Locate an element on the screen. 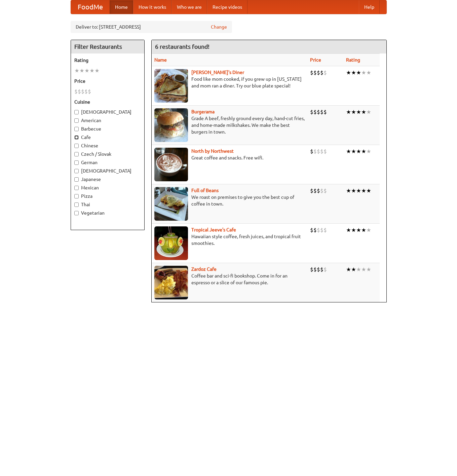  label: Pizza is located at coordinates (108, 196).